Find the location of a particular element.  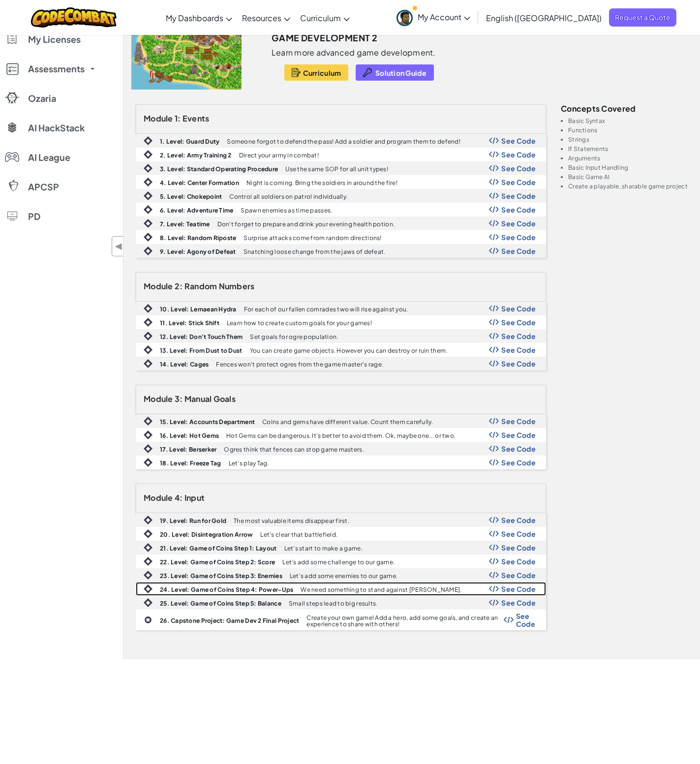

a: 14. Level: Cages Fences won't protect ogres from the game master's rage. Show Code Logo See Code is located at coordinates (341, 364).